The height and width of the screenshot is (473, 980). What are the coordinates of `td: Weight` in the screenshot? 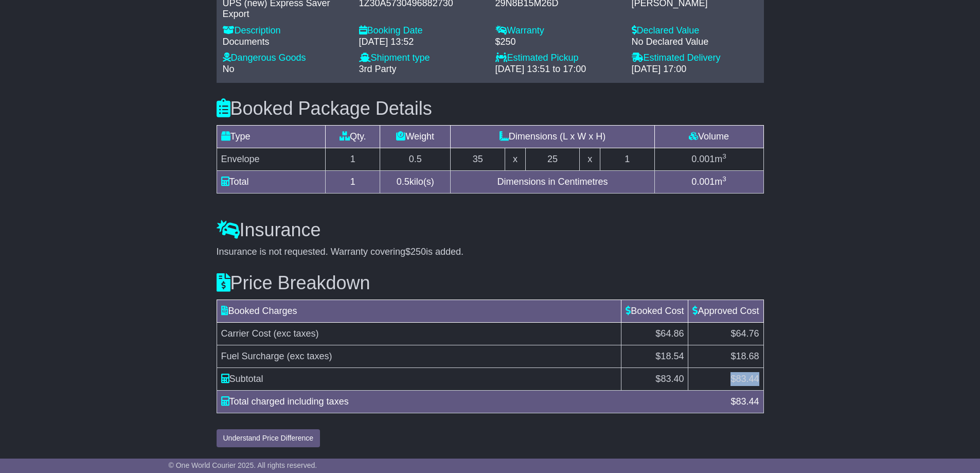 It's located at (415, 137).